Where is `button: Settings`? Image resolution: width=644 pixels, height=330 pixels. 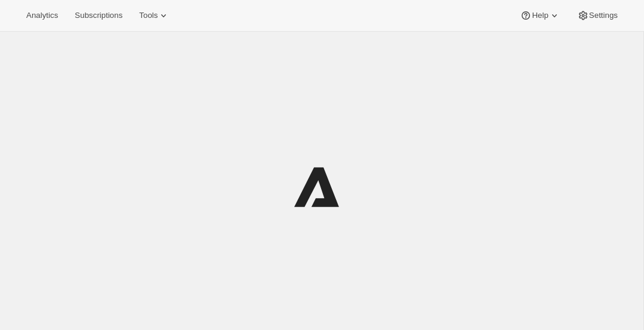
button: Settings is located at coordinates (598, 16).